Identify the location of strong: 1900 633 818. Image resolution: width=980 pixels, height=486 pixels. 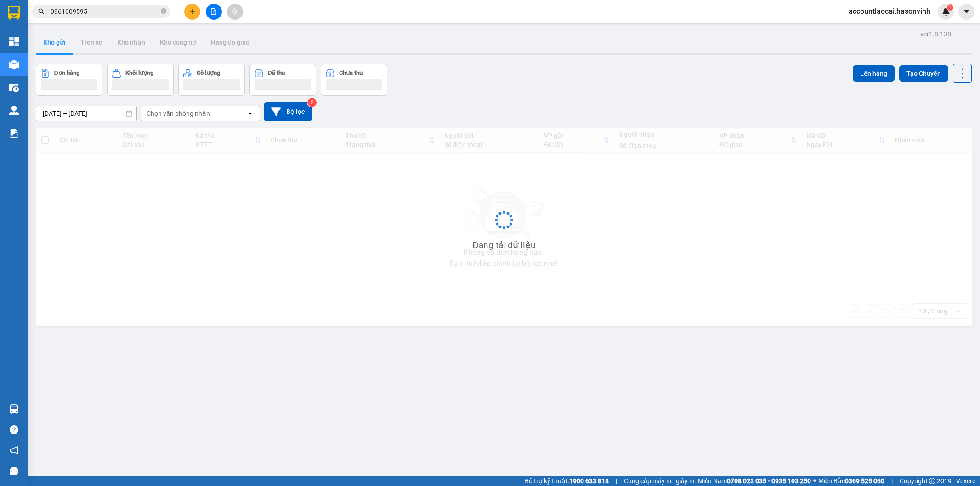
(589, 480).